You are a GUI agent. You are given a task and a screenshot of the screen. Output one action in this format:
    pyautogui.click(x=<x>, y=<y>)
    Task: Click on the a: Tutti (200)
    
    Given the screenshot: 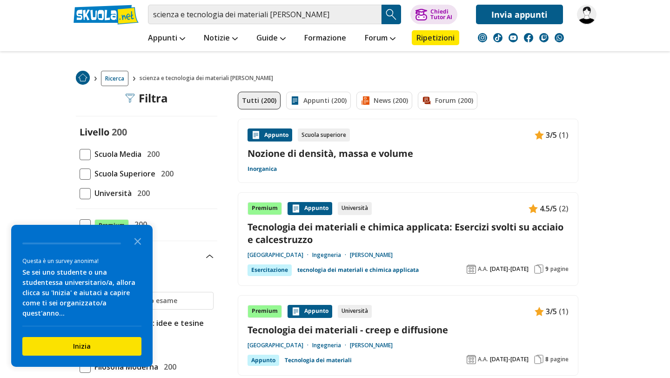 What is the action you would take?
    pyautogui.click(x=259, y=101)
    